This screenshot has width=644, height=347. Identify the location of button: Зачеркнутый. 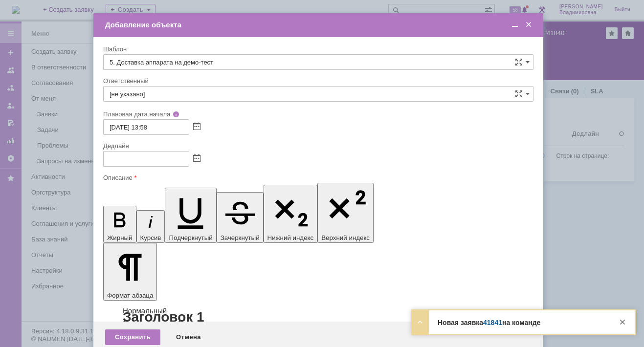
(240, 218).